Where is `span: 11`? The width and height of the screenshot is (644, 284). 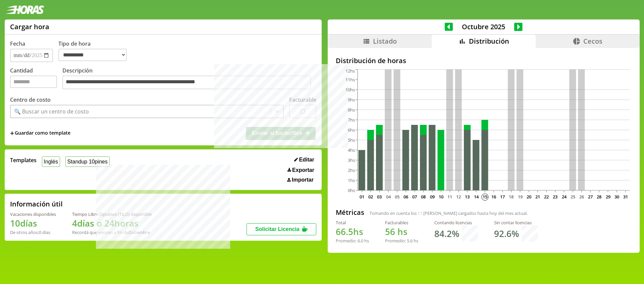
span: 11 is located at coordinates (420, 213).